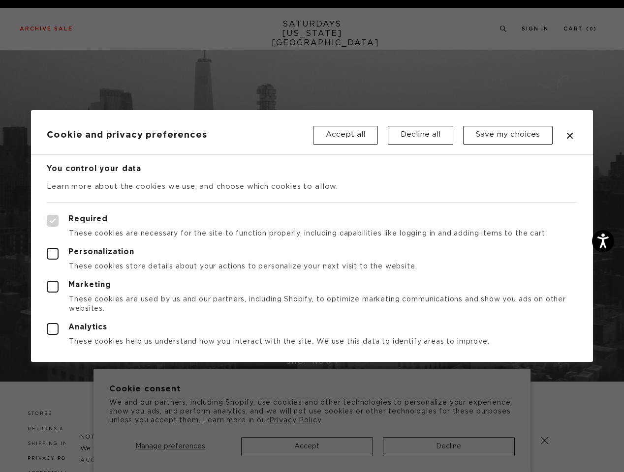  I want to click on button: Accept all, so click(345, 135).